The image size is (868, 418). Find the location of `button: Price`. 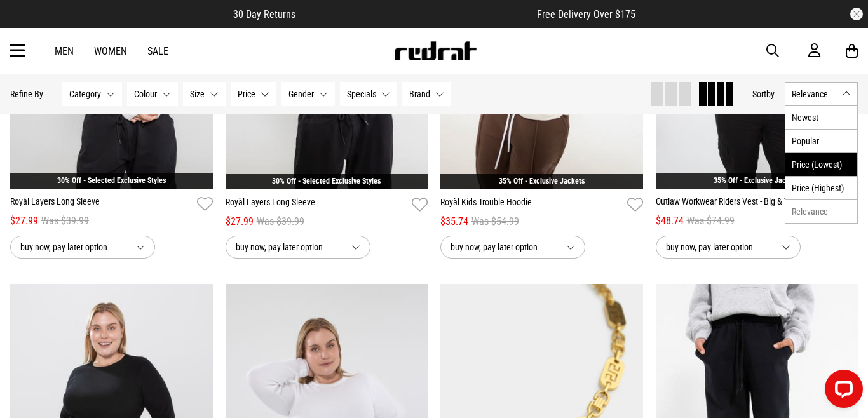

button: Price is located at coordinates (253, 94).